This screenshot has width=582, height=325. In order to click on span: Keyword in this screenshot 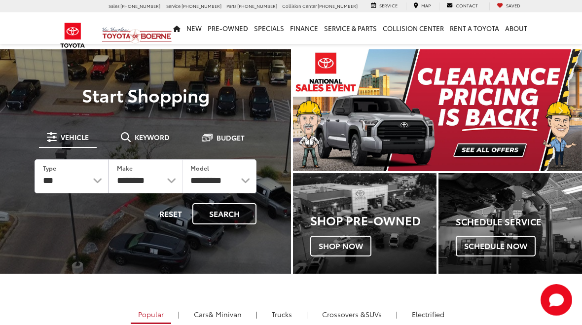, I will do `click(152, 137)`.